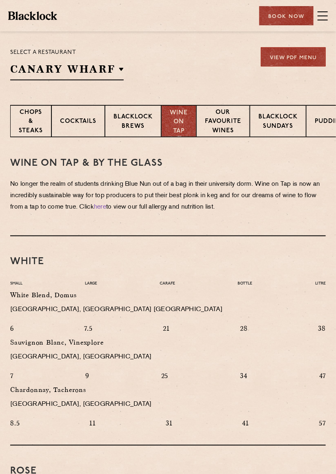  Describe the element at coordinates (169, 424) in the screenshot. I see `p: 31` at that location.